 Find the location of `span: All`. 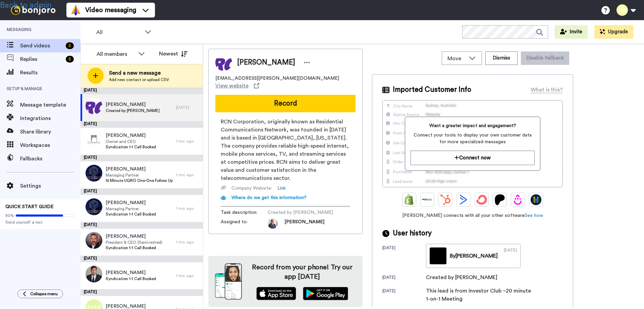

span: All is located at coordinates (119, 32).